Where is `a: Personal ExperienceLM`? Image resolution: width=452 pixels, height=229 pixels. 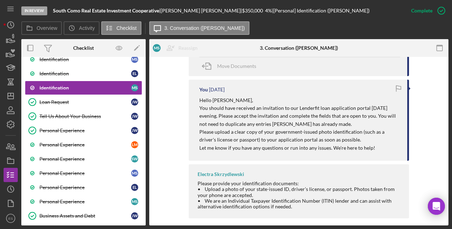
a: Personal ExperienceLM is located at coordinates (83, 145).